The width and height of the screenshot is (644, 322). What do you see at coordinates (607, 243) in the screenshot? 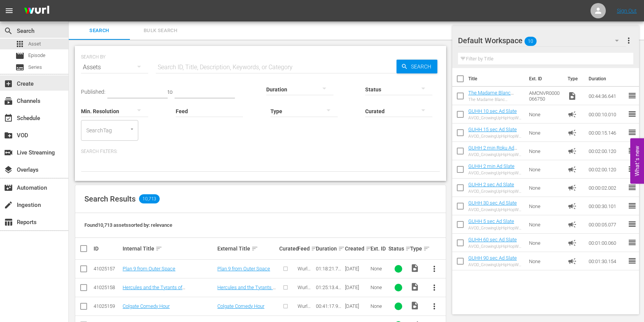
I see `td: 00:01:00.060` at bounding box center [607, 243].